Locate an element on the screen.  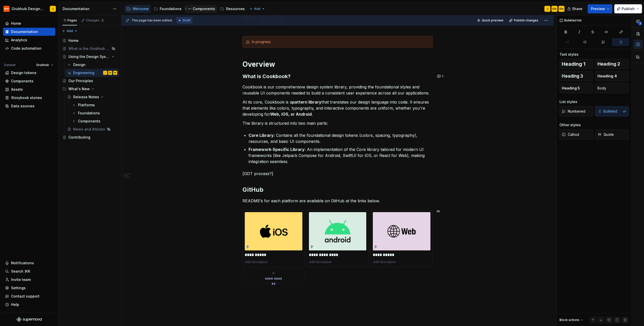
button: Grubhub Design SystemJ is located at coordinates (29, 8).